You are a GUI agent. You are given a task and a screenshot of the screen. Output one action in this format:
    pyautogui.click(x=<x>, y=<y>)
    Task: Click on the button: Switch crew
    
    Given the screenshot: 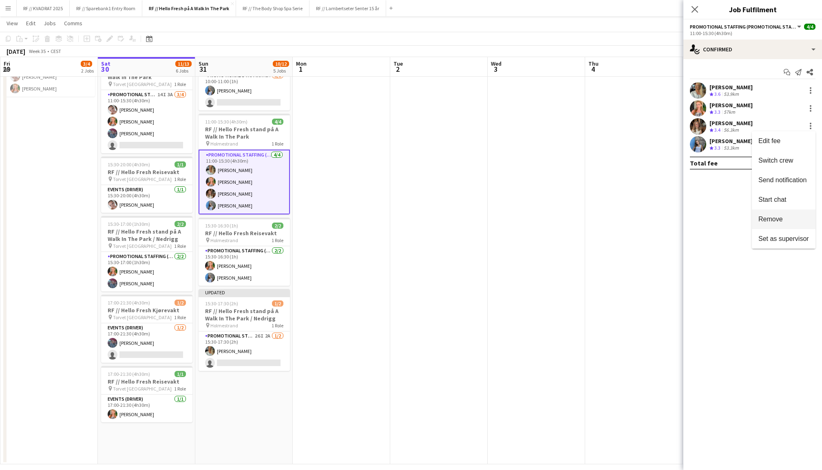 What is the action you would take?
    pyautogui.click(x=783, y=161)
    